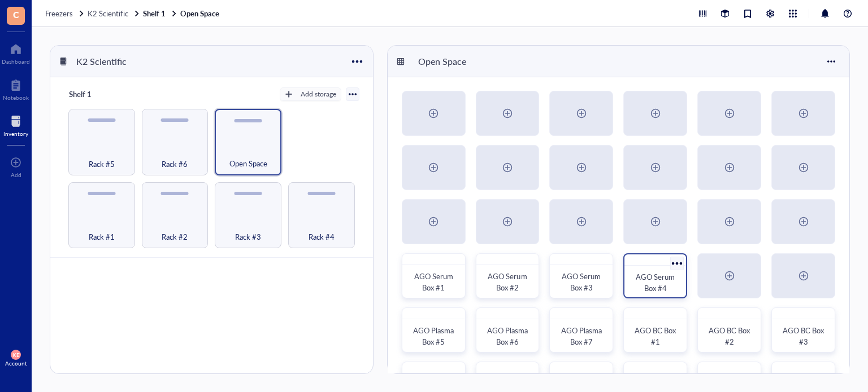 This screenshot has height=392, width=868. Describe the element at coordinates (16, 98) in the screenshot. I see `div: Notebook` at that location.